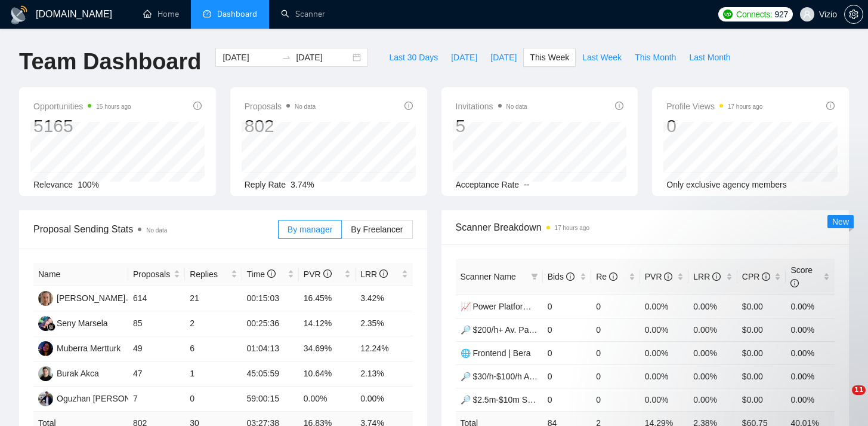  I want to click on span: setting, so click(854, 15).